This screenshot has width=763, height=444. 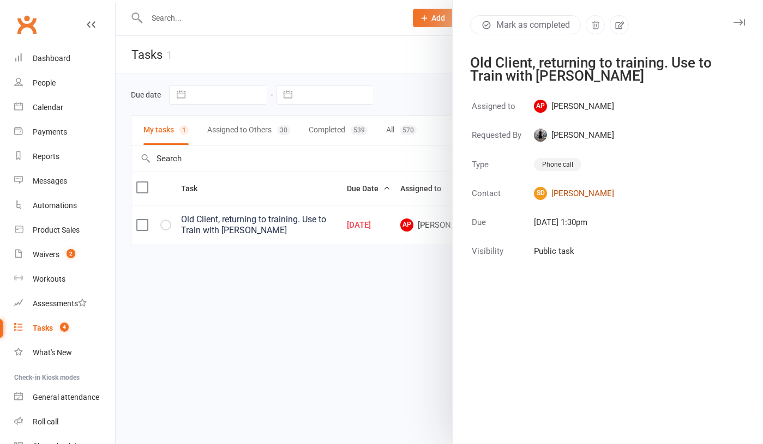 What do you see at coordinates (56, 230) in the screenshot?
I see `div: Product Sales` at bounding box center [56, 230].